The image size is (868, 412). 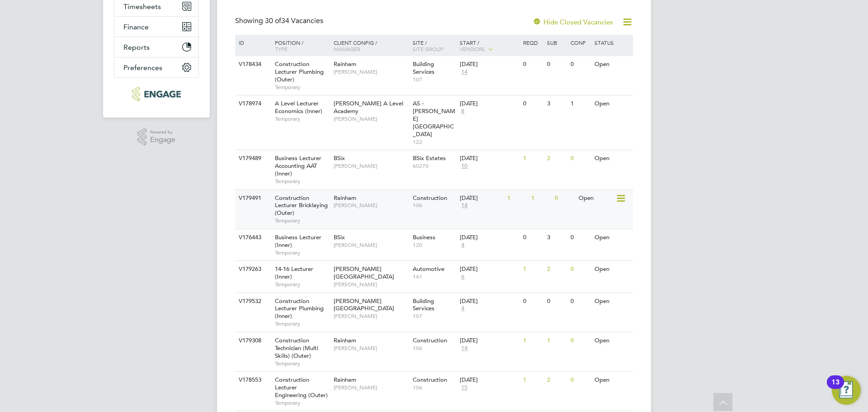 I want to click on span: Preferences, so click(x=143, y=68).